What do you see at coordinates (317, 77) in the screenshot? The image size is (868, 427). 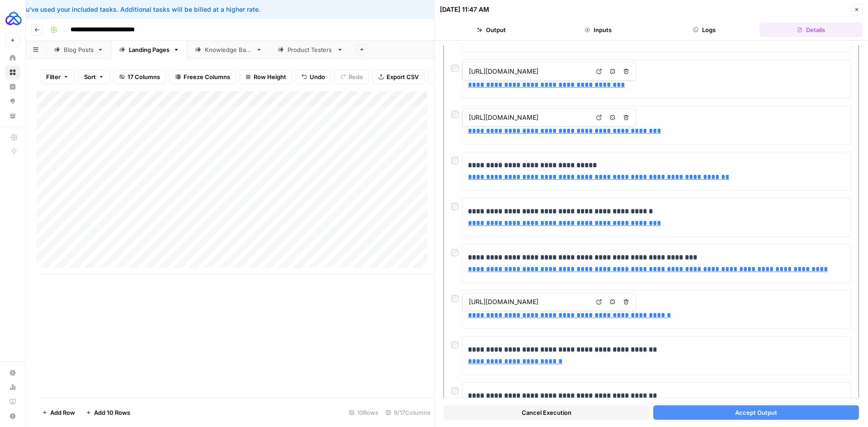 I see `span: Undo` at bounding box center [317, 77].